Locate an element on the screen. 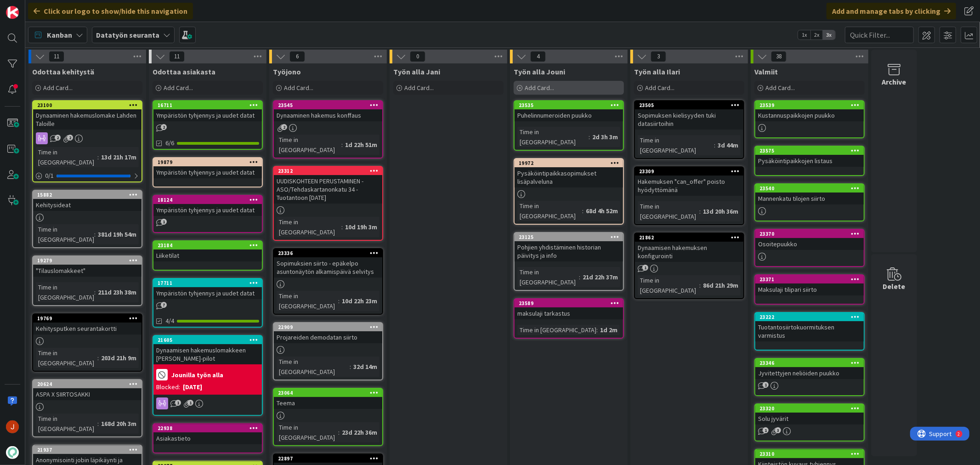 Image resolution: width=980 pixels, height=465 pixels. div: 23545 is located at coordinates (328, 106).